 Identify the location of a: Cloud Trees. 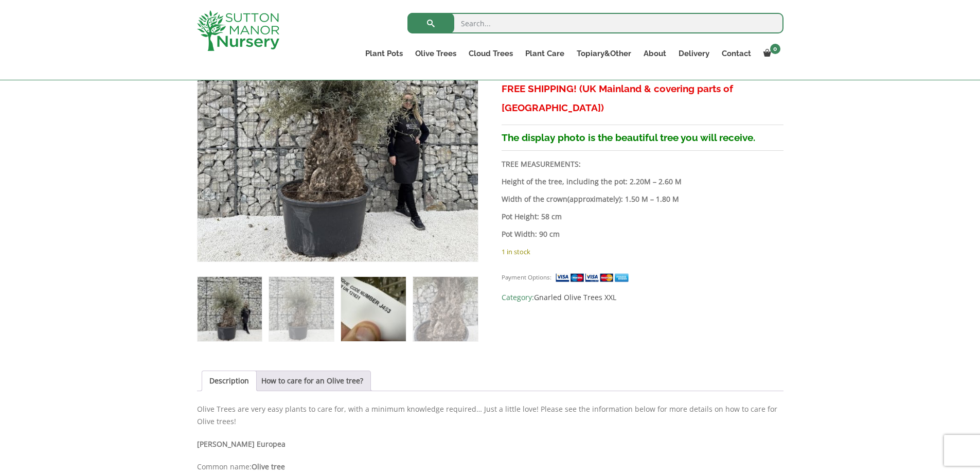
(490, 54).